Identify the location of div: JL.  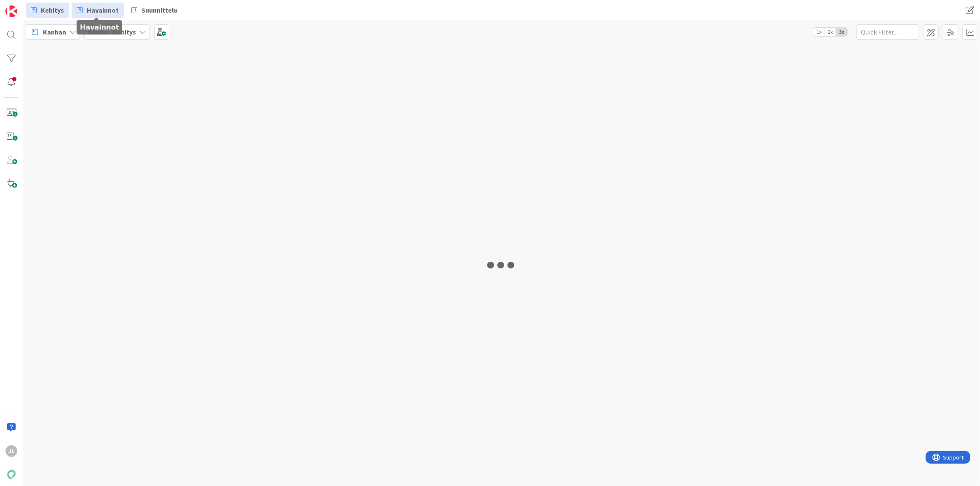
(12, 452).